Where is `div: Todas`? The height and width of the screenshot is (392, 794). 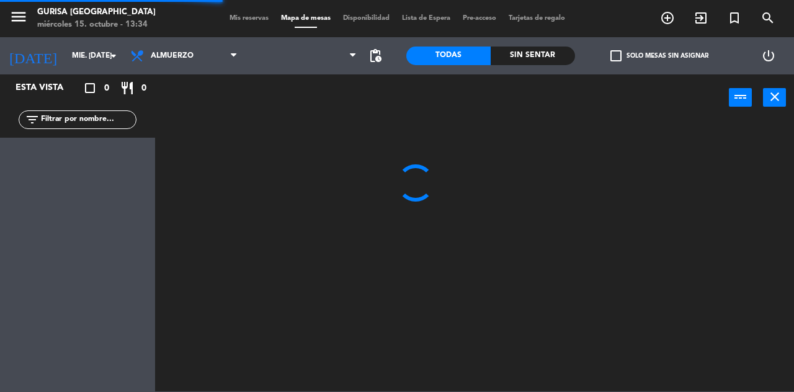 div: Todas is located at coordinates (449, 56).